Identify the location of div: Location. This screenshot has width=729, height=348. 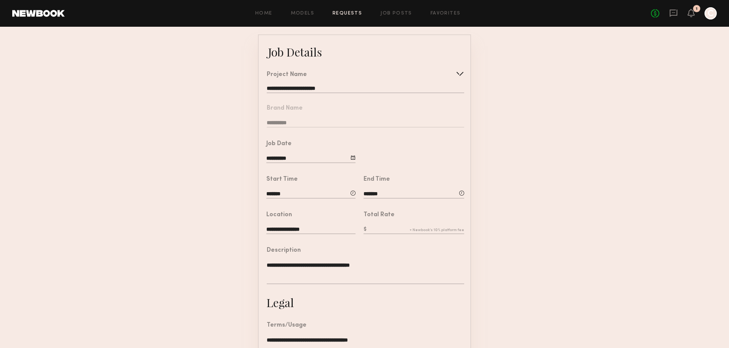
(279, 215).